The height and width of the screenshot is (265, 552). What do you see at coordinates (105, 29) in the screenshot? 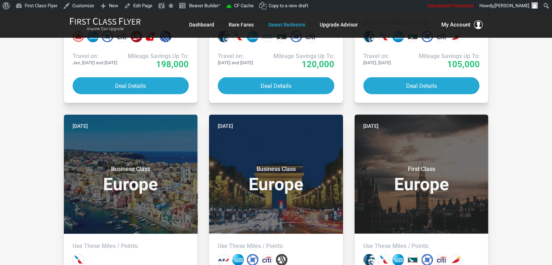
I see `small: Anyone Can Upgrade` at bounding box center [105, 29].